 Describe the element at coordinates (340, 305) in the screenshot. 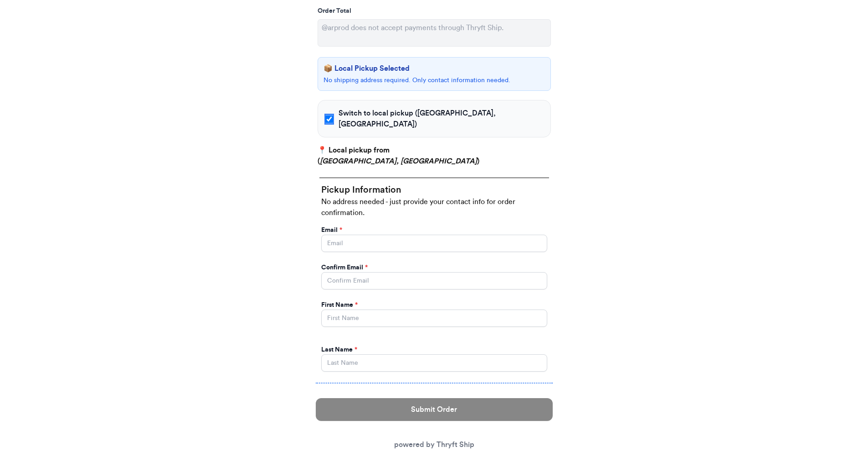

I see `label: First Name` at that location.